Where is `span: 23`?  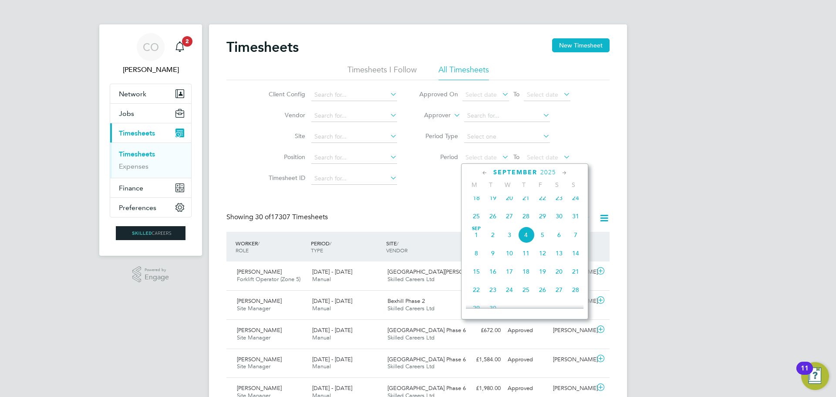
span: 23 is located at coordinates (559, 198).